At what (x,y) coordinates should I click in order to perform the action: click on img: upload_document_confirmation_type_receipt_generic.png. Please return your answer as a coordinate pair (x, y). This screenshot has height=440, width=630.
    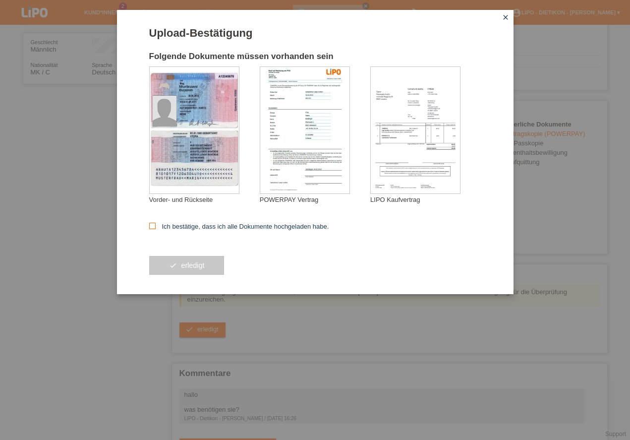
    Looking at the image, I should click on (416, 130).